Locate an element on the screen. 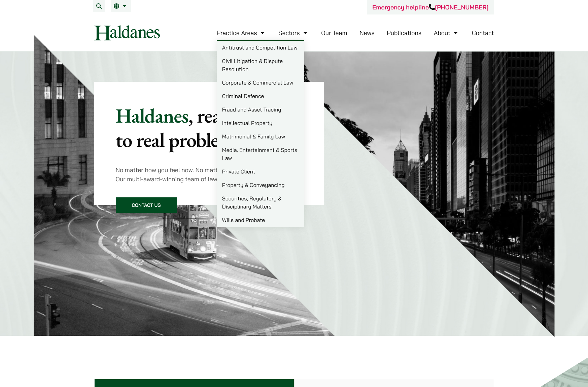  a: Wills and Probate is located at coordinates (261, 220).